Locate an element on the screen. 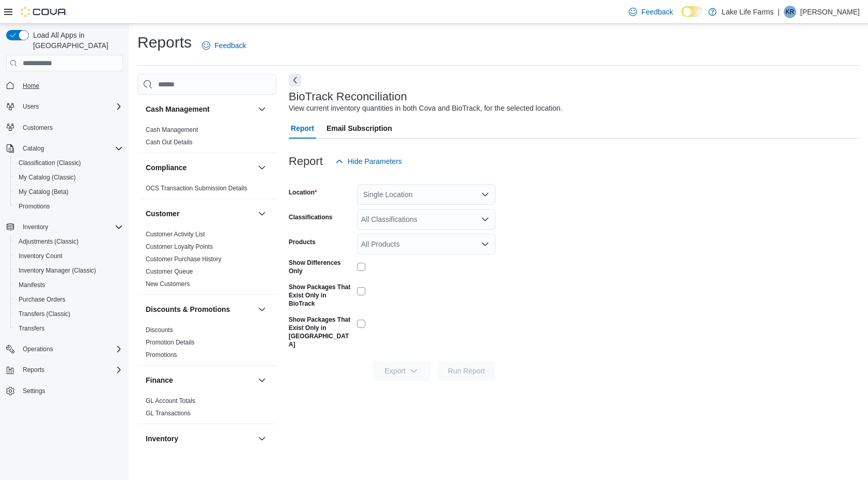 This screenshot has height=480, width=868. a: Feedback is located at coordinates (223, 46).